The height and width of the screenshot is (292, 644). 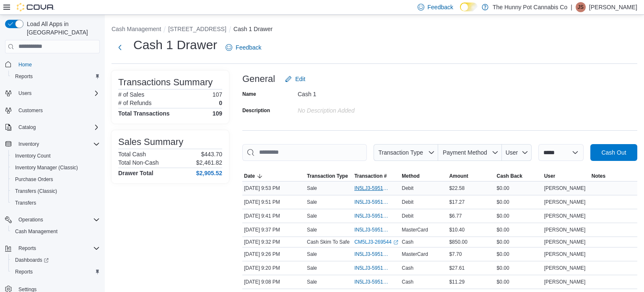 What do you see at coordinates (150, 142) in the screenshot?
I see `h3: Sales Summary` at bounding box center [150, 142].